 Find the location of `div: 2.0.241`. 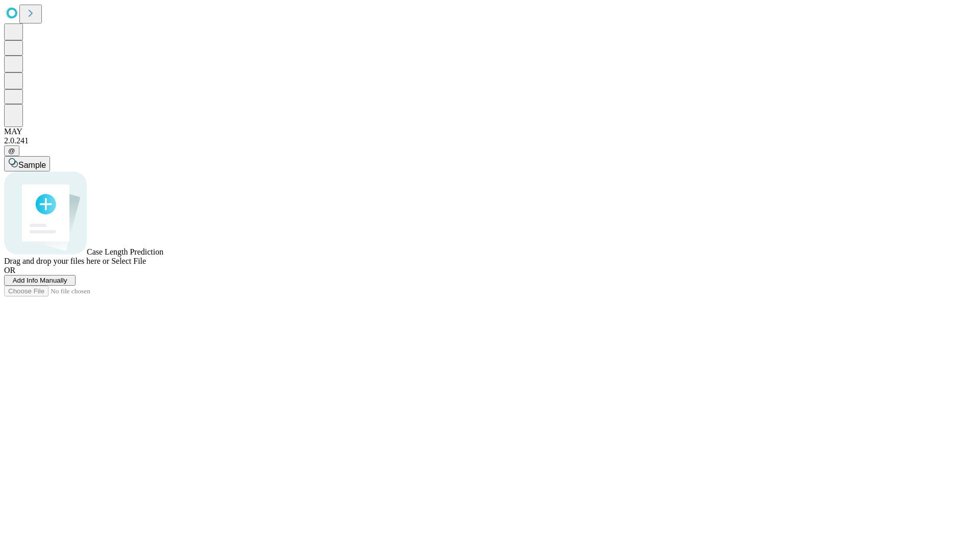

div: 2.0.241 is located at coordinates (490, 141).